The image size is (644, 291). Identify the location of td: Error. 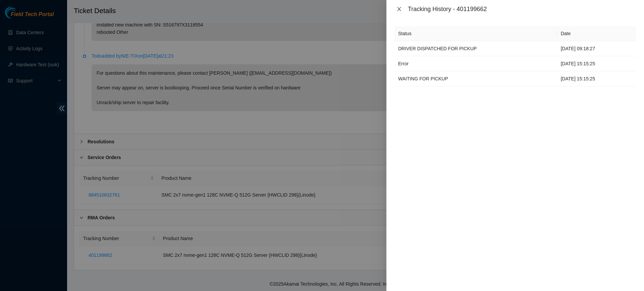
(476, 64).